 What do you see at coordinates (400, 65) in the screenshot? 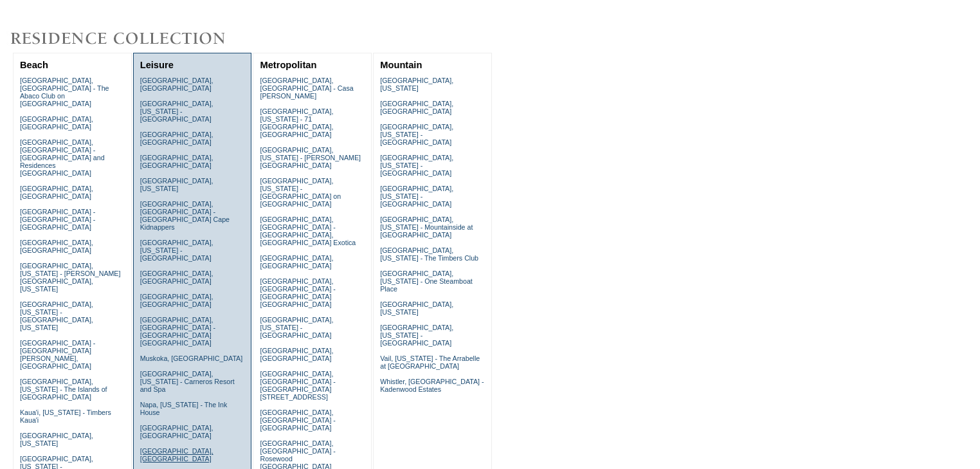
I see `a: Mountain` at bounding box center [400, 65].